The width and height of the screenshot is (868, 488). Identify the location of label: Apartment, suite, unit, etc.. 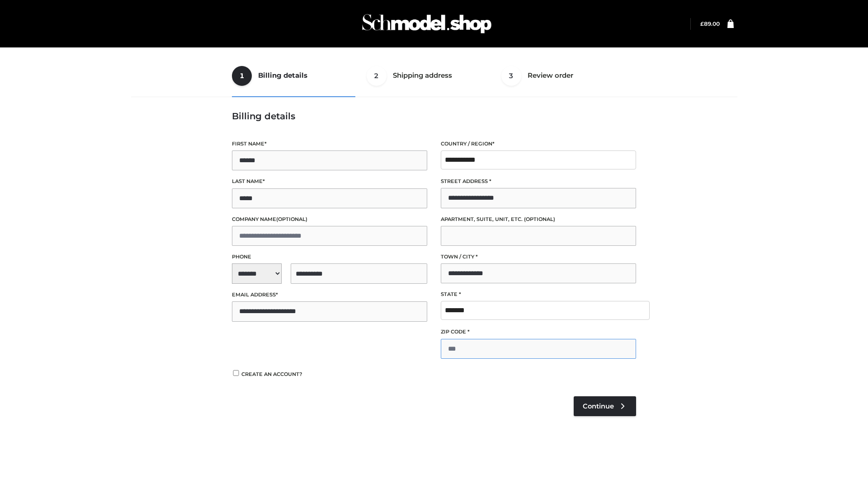
(538, 219).